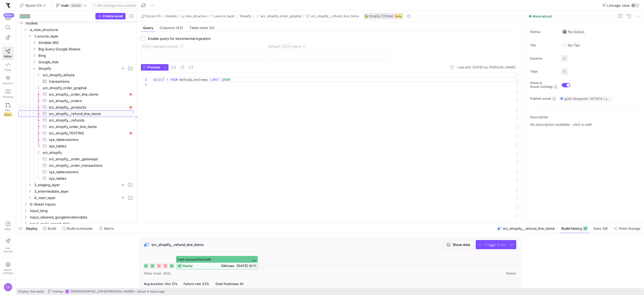  Describe the element at coordinates (52, 228) in the screenshot. I see `span: Build` at that location.